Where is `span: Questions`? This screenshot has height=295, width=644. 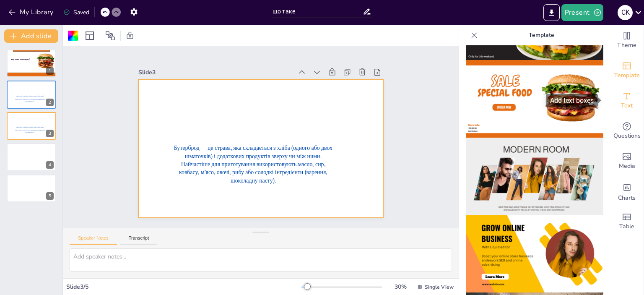
span: Questions is located at coordinates (627, 136).